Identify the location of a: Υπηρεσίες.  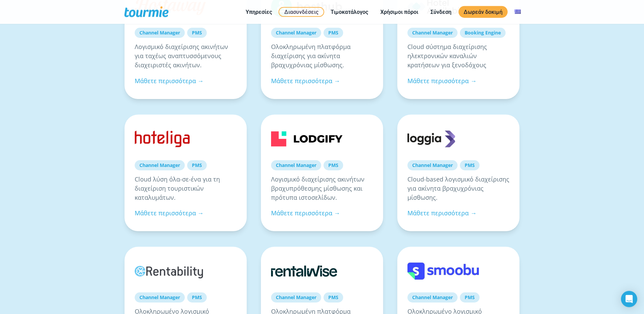
(259, 12).